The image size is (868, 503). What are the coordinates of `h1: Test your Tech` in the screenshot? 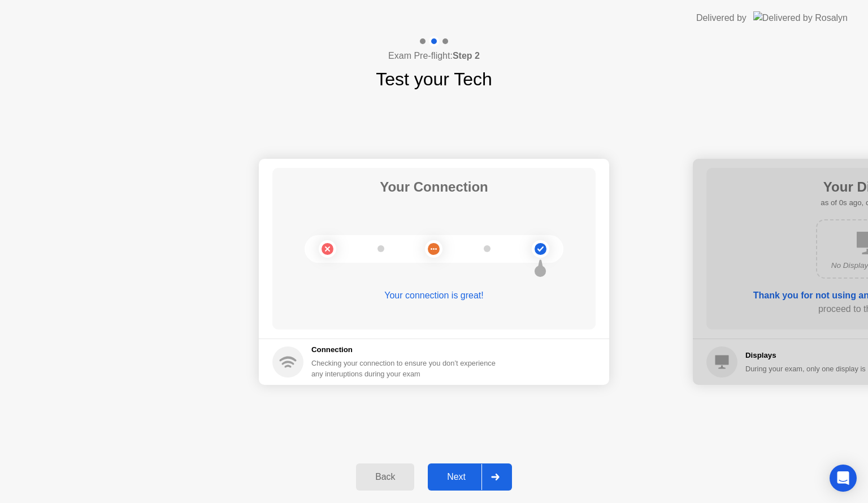 It's located at (434, 79).